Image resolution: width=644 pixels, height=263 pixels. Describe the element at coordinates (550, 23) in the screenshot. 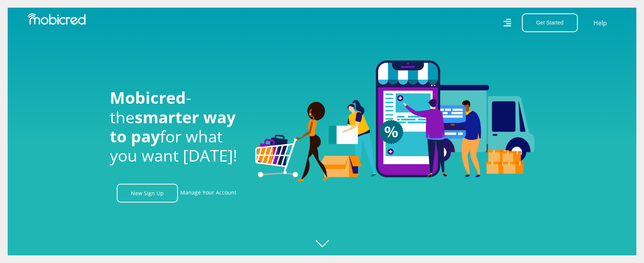

I see `button: Get Started` at that location.